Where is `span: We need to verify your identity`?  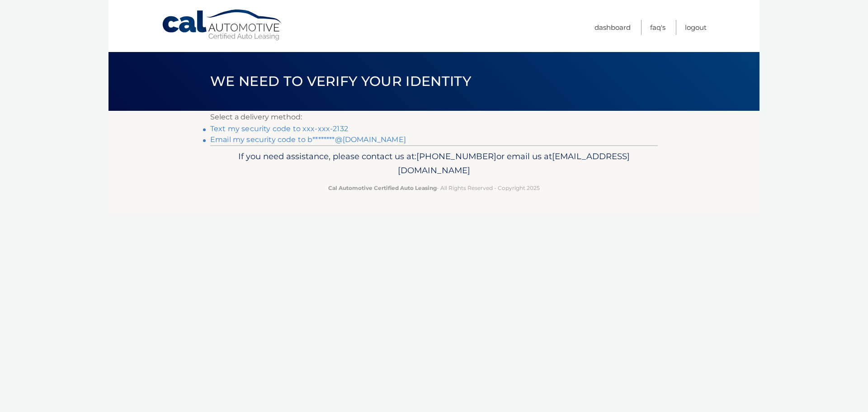
span: We need to verify your identity is located at coordinates (340, 81).